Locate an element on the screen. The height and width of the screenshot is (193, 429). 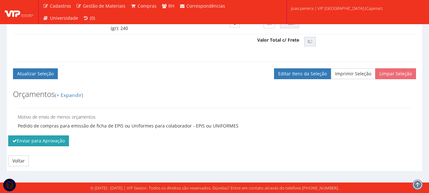
button: Enviar para Aprovação is located at coordinates (38, 141).